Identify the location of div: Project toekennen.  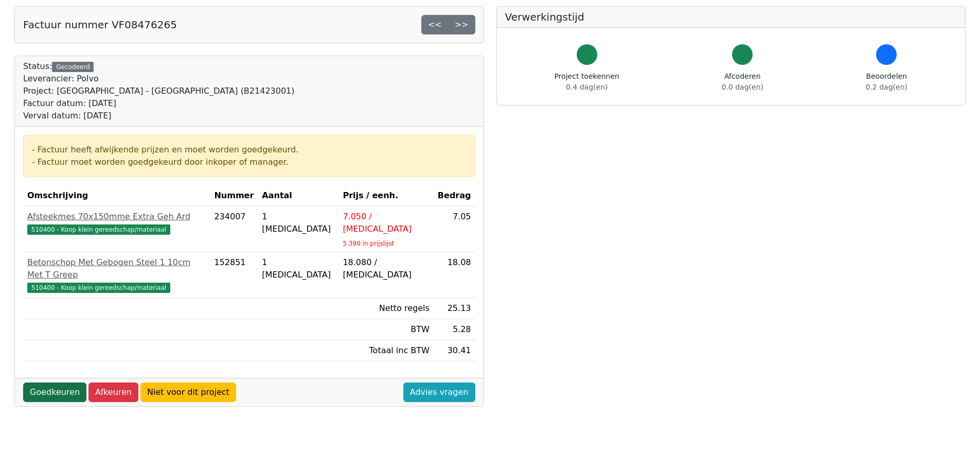
(587, 82).